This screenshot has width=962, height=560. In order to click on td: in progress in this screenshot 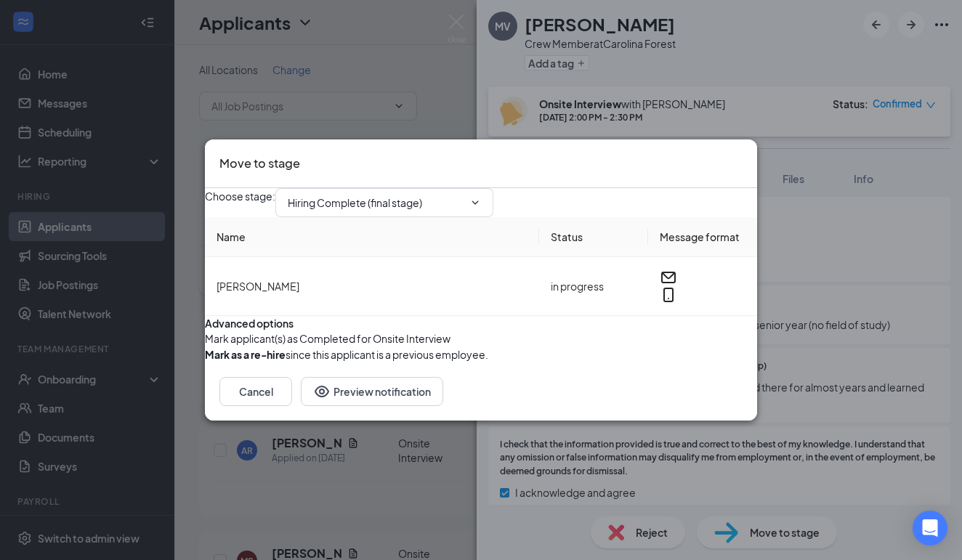, I will do `click(594, 286)`.